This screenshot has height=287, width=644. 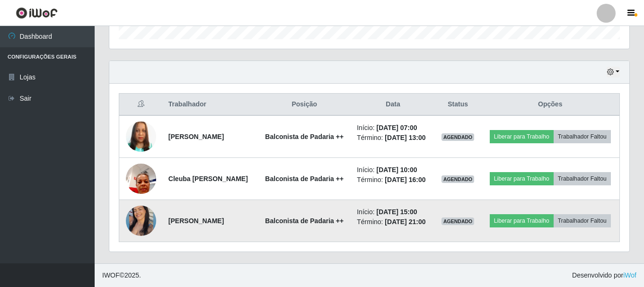 I want to click on a: iWof, so click(x=630, y=275).